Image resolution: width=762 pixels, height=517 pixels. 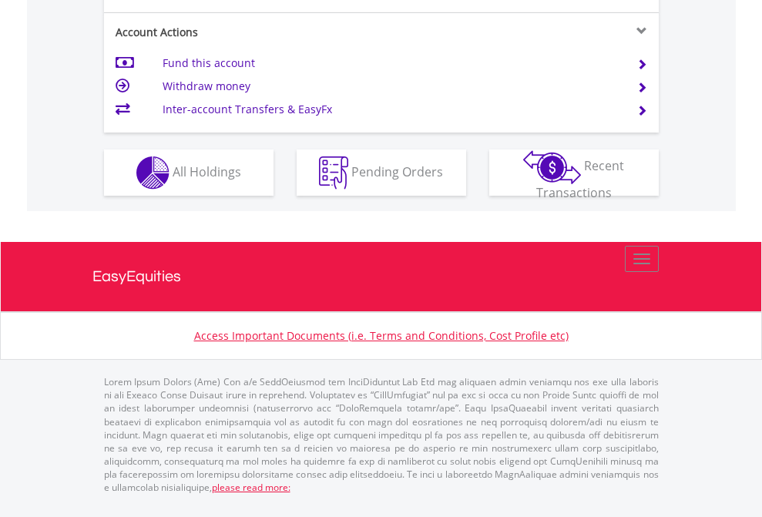 What do you see at coordinates (390, 63) in the screenshot?
I see `td: Fund this account` at bounding box center [390, 63].